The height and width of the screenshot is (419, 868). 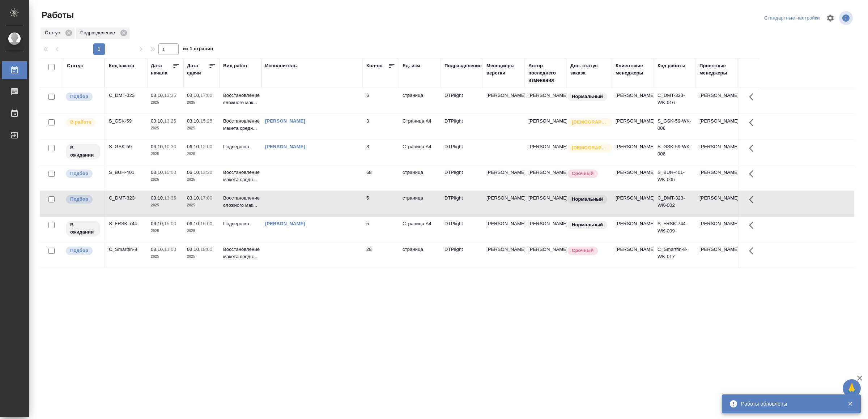 What do you see at coordinates (206, 224) in the screenshot?
I see `p: 16:00` at bounding box center [206, 224].